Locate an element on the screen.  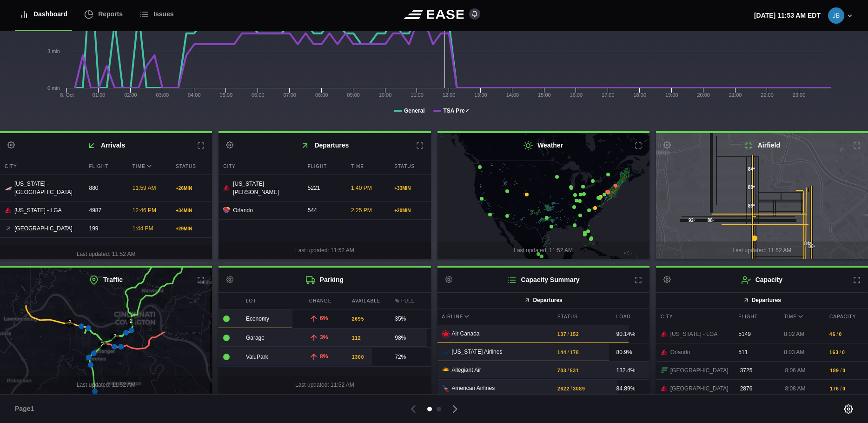
b: 1300 is located at coordinates (358, 357).